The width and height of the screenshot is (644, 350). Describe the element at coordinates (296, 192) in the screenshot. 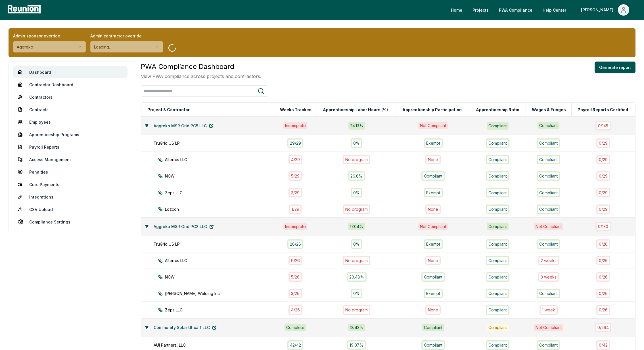

I see `div: 3 / 29` at that location.